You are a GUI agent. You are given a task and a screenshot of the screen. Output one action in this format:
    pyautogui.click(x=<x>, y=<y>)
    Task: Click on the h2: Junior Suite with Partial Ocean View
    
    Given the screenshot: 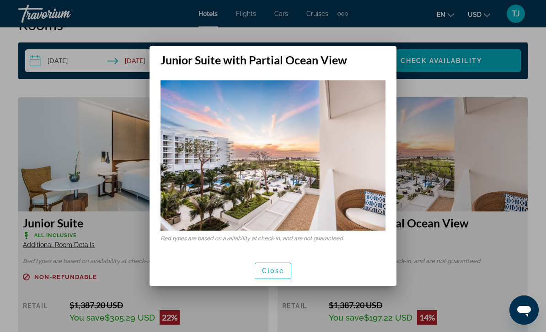 What is the action you would take?
    pyautogui.click(x=273, y=56)
    